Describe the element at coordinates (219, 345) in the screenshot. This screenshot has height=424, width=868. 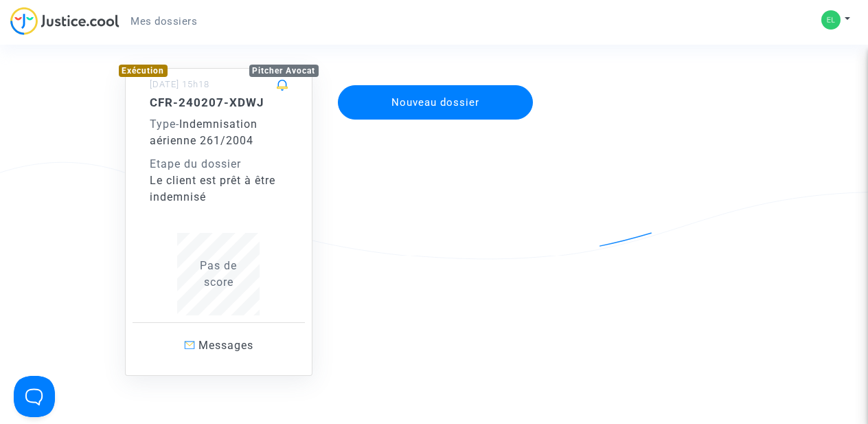
I see `a: Messages` at that location.